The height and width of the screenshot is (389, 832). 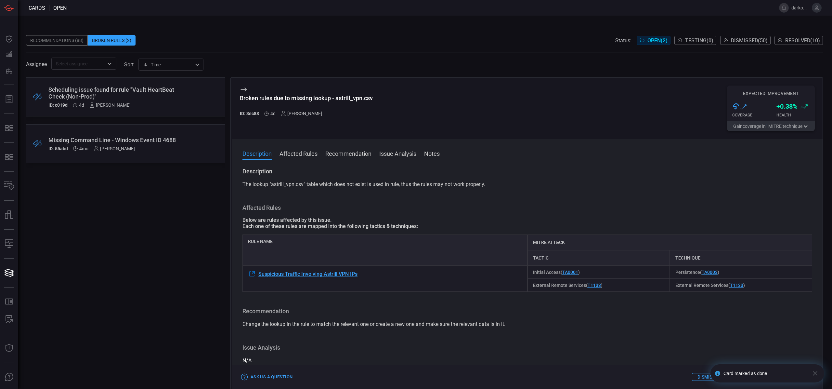 What do you see at coordinates (302, 274) in the screenshot?
I see `a: Suspicious Traffic Involving Astrill VPN IPs` at bounding box center [302, 274].